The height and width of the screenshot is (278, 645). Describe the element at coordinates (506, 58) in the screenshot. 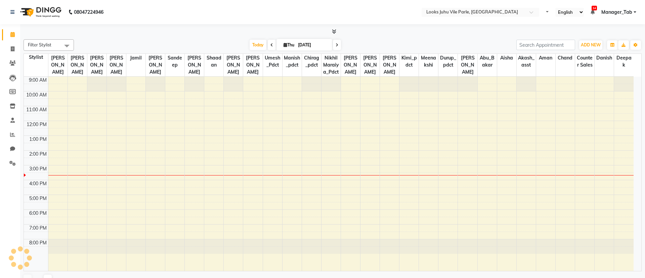

I see `span: Aisha` at that location.